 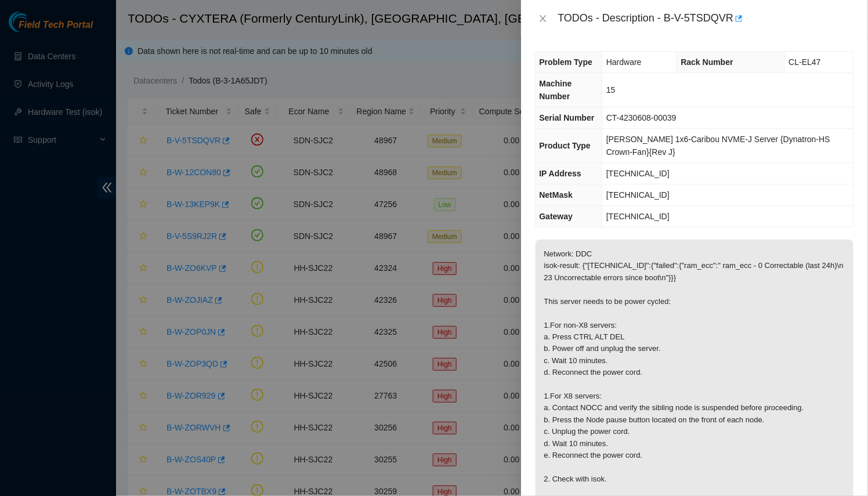 What do you see at coordinates (556, 217) in the screenshot?
I see `span: Gateway` at bounding box center [556, 217].